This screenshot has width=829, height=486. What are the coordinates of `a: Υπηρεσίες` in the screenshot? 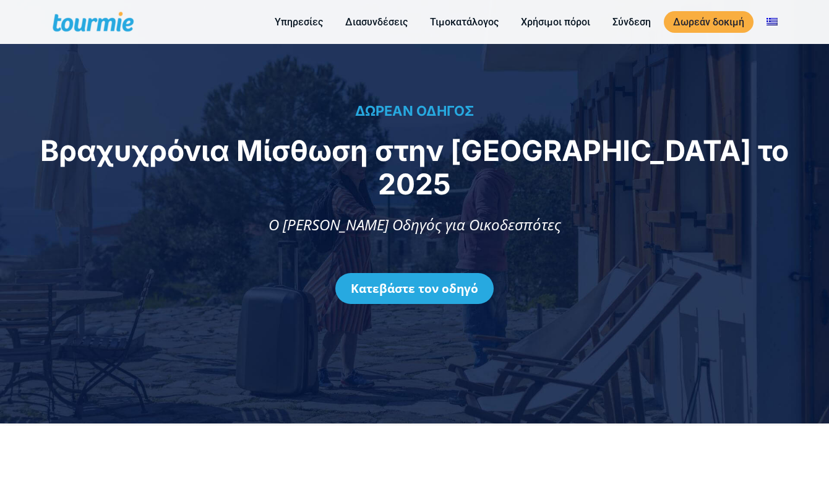 It's located at (299, 22).